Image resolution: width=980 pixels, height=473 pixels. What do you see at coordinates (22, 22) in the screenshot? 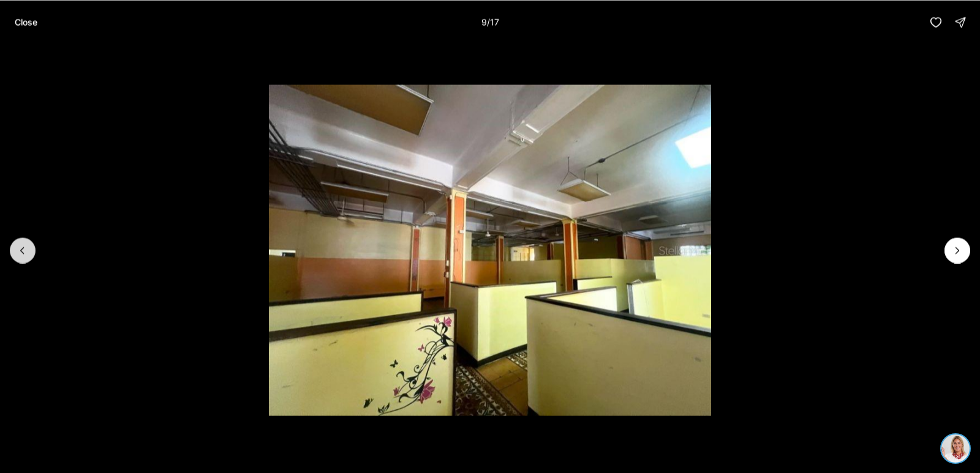
I see `img: 527b0b8b-e05e-4919-af49-c08c181a4cb2.jpeg` at bounding box center [22, 22].